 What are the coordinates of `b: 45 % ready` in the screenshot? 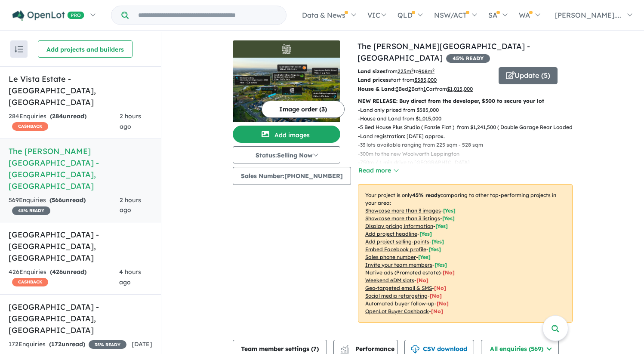 It's located at (426, 195).